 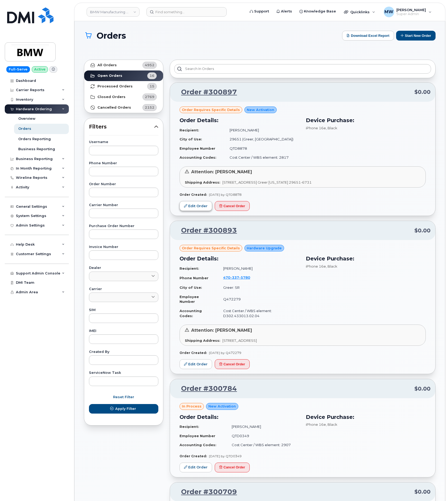 What do you see at coordinates (259, 299) in the screenshot?
I see `td: Q472279` at bounding box center [259, 299].